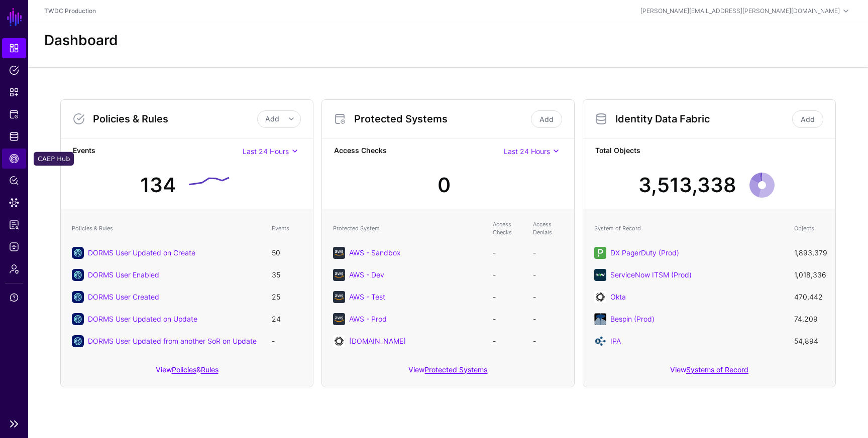 The width and height of the screenshot is (868, 438). Describe the element at coordinates (142, 252) in the screenshot. I see `a: DORMS User Updated on Create` at that location.